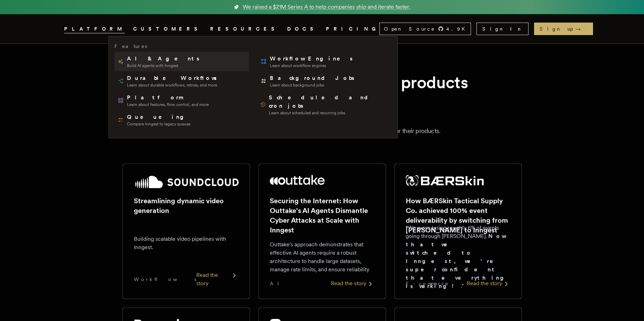  I want to click on span: RESOURCES, so click(244, 29).